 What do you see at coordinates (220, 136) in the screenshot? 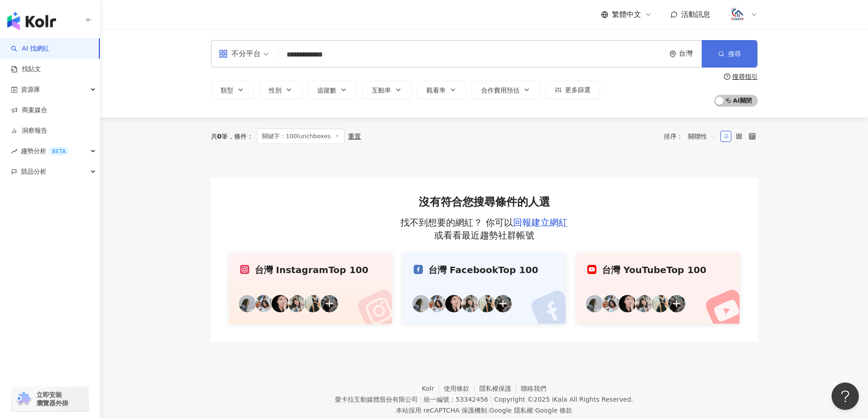
I see `div: 共 筆` at bounding box center [220, 136].